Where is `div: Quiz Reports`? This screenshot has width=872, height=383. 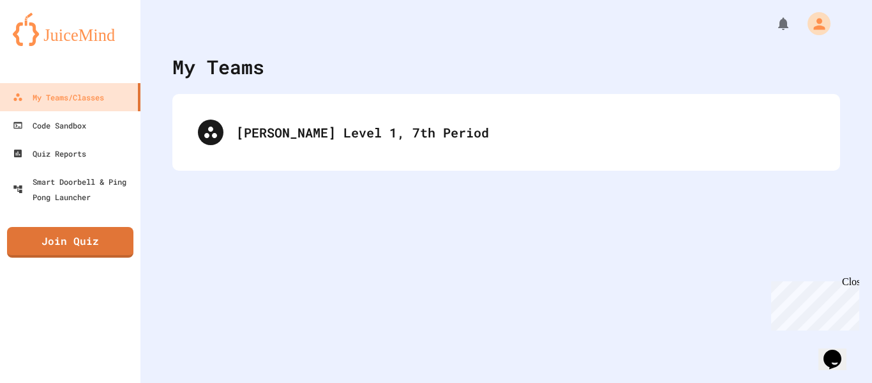
div: Quiz Reports is located at coordinates (49, 153).